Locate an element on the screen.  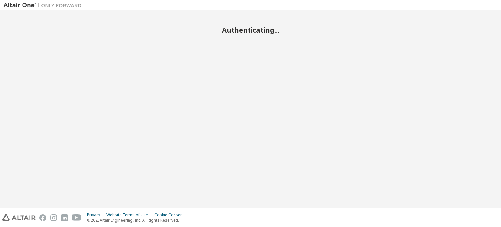
p: © 2025 Altair Engineering, Inc. All Rights Reserved. is located at coordinates (137, 220).